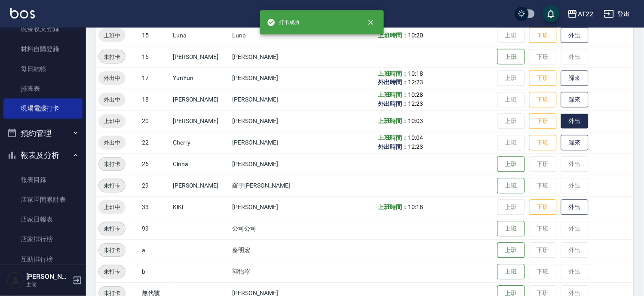 The image size is (644, 296). What do you see at coordinates (155, 250) in the screenshot?
I see `td: a` at bounding box center [155, 250].